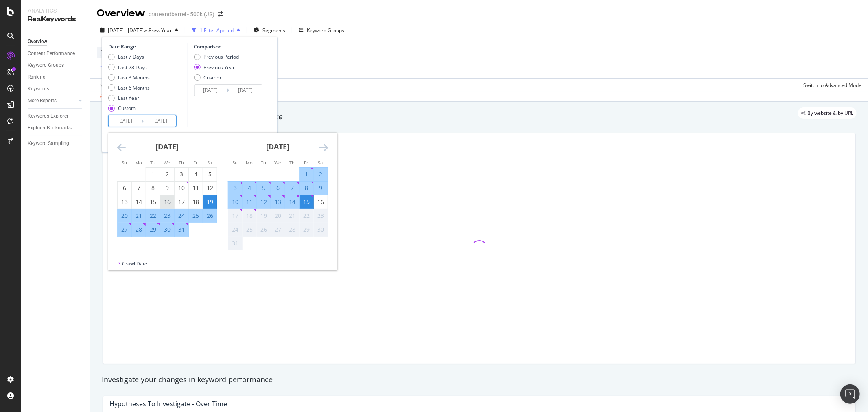 The image size is (868, 412). What do you see at coordinates (274, 30) in the screenshot?
I see `span: Segments` at bounding box center [274, 30].